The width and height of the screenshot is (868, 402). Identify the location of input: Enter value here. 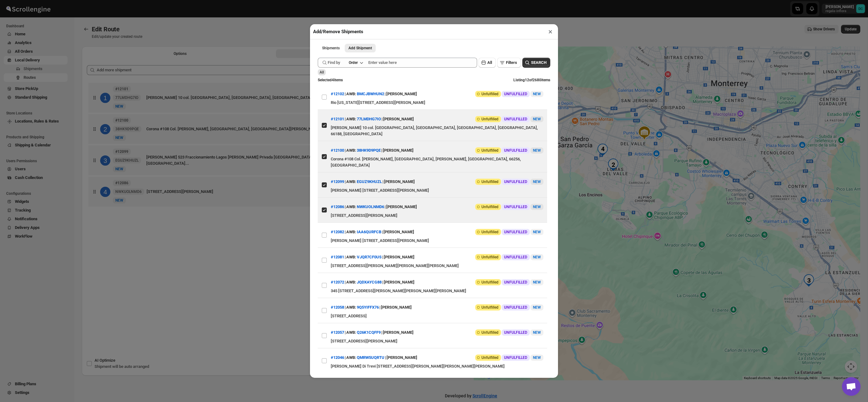
(422, 62).